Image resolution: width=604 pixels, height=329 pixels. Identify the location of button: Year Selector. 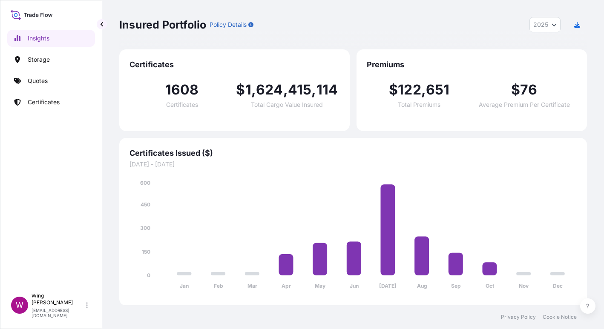
(545, 25).